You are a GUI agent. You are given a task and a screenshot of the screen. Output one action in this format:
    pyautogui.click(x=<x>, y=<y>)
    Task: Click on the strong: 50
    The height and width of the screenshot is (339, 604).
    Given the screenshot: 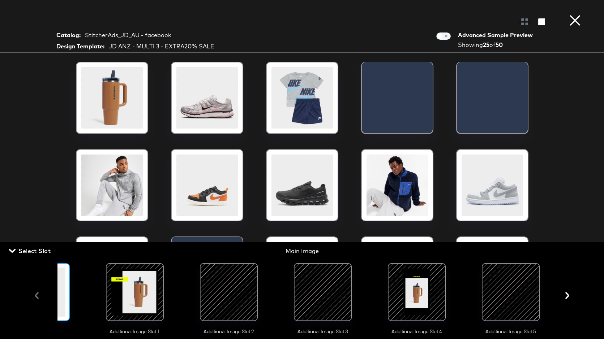 What is the action you would take?
    pyautogui.click(x=499, y=45)
    